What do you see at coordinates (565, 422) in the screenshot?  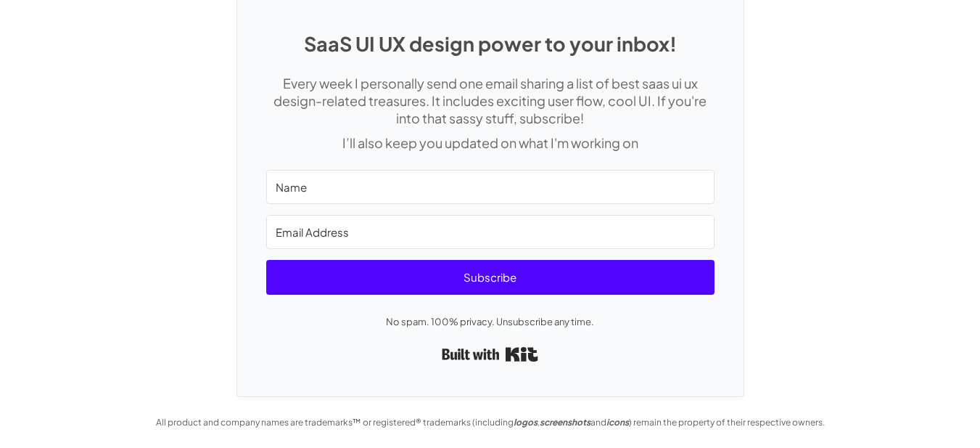 I see `em: screenshots` at bounding box center [565, 422].